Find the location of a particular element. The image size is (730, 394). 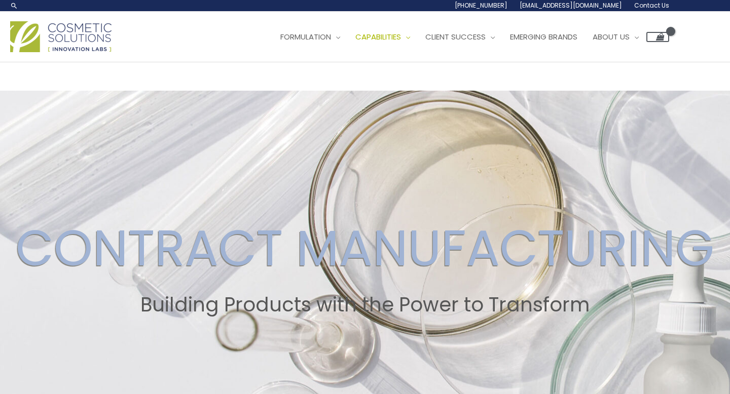

span: Capabilities is located at coordinates (378, 37).